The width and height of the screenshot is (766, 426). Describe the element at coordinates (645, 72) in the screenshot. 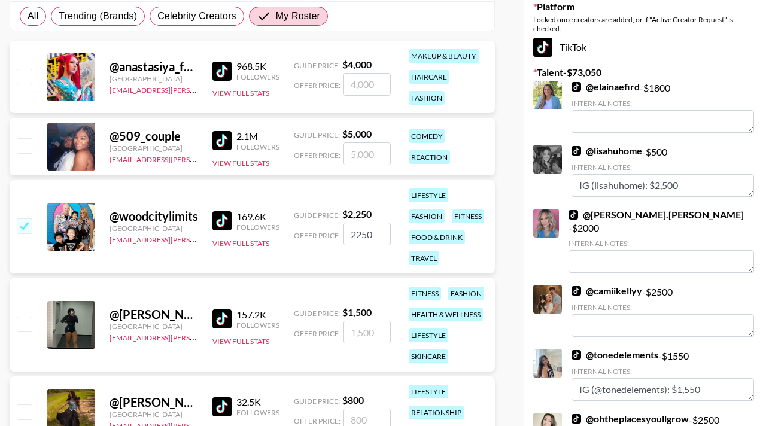

I see `label: Talent - $ 73,050` at that location.